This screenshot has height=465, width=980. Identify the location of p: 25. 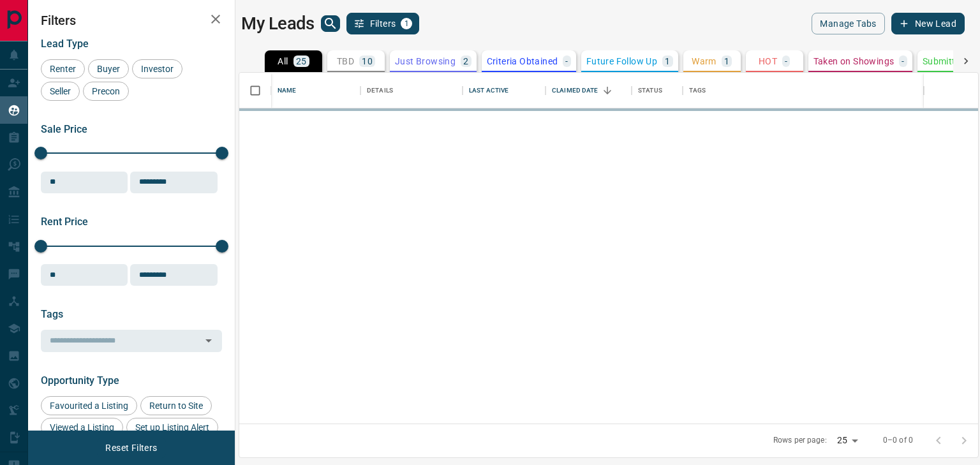
(301, 61).